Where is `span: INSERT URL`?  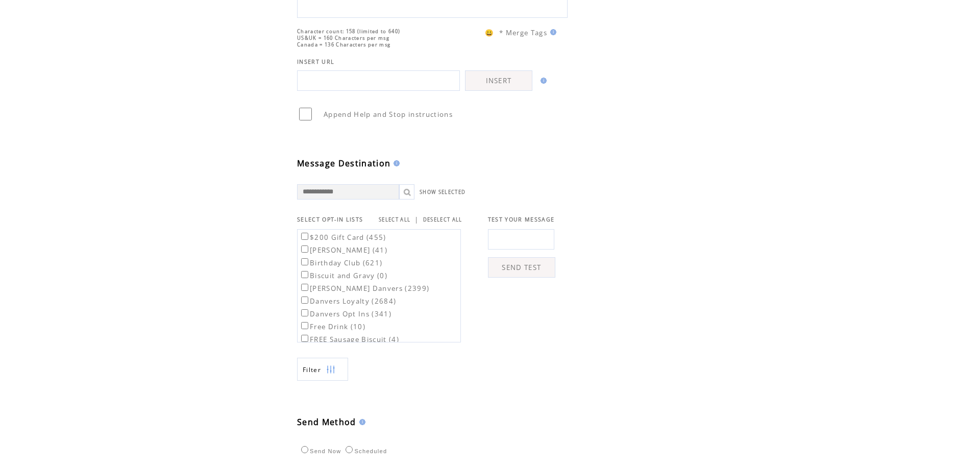 span: INSERT URL is located at coordinates (316, 62).